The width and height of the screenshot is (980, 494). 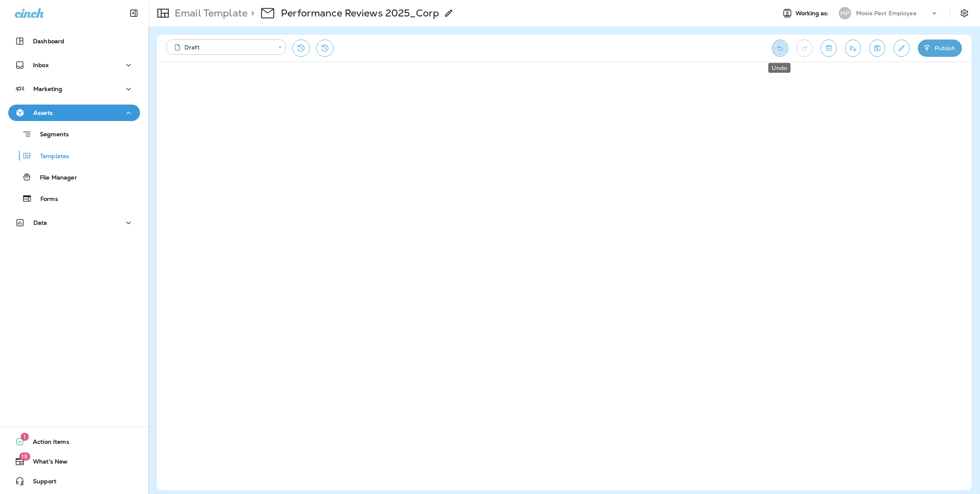 I want to click on button: Dashboard, so click(x=74, y=41).